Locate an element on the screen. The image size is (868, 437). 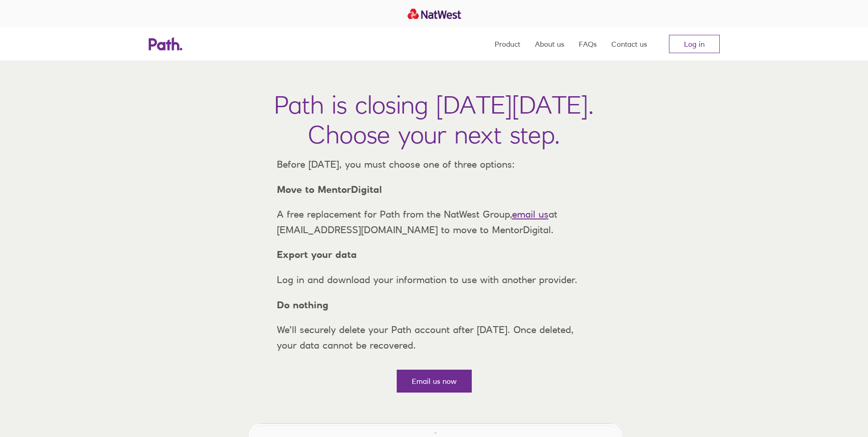
p: Log in and download your information to use with another provider. is located at coordinates (434, 280).